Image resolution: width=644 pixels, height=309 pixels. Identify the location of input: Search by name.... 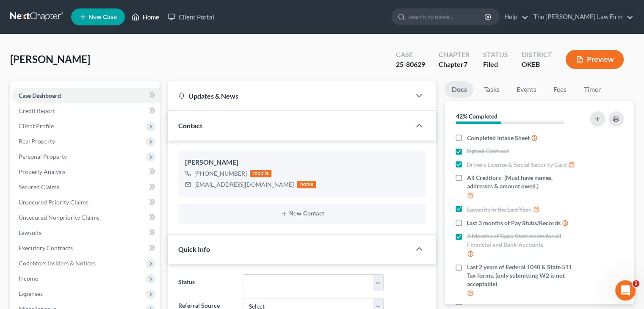
(447, 16).